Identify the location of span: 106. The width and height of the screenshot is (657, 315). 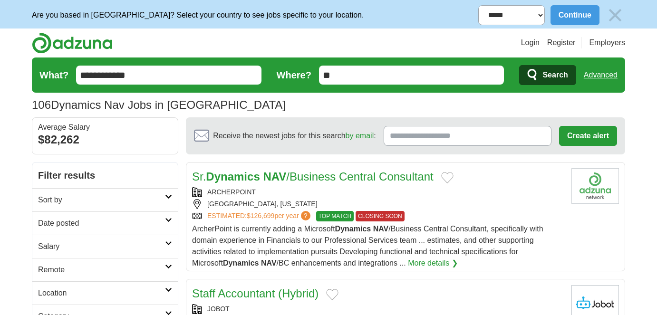
(41, 105).